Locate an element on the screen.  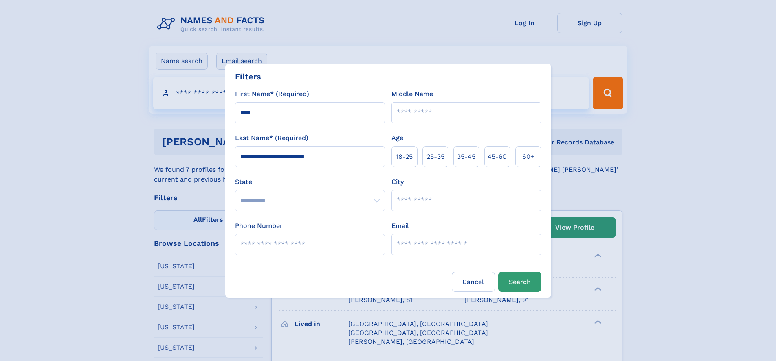
label: State is located at coordinates (310, 182).